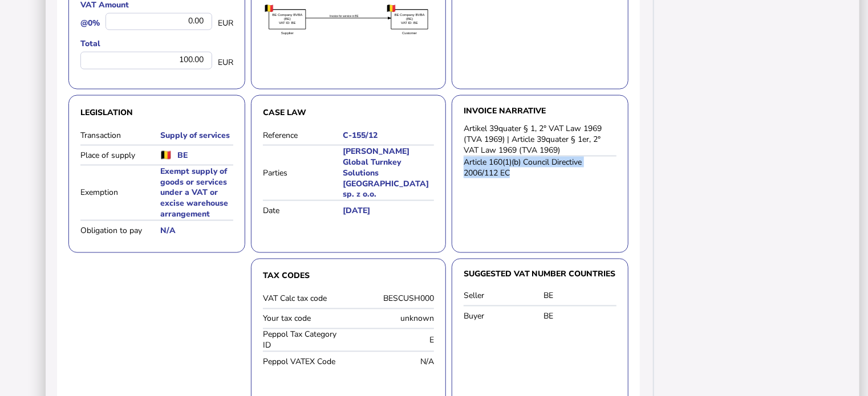  I want to click on div: BESCUSH000, so click(392, 299).